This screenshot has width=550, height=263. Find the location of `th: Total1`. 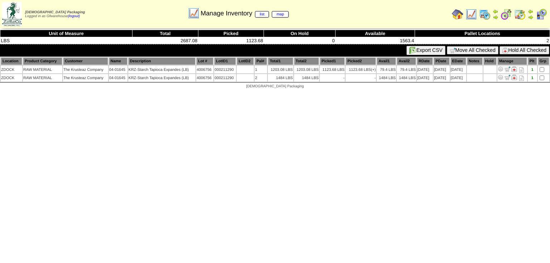

th: Total1 is located at coordinates (281, 61).